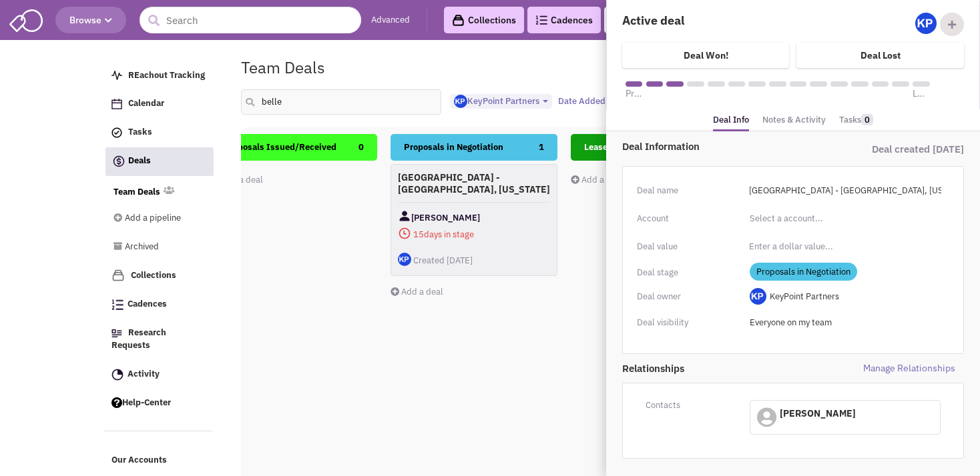 The width and height of the screenshot is (980, 476). Describe the element at coordinates (159, 461) in the screenshot. I see `a: Our Accounts` at that location.